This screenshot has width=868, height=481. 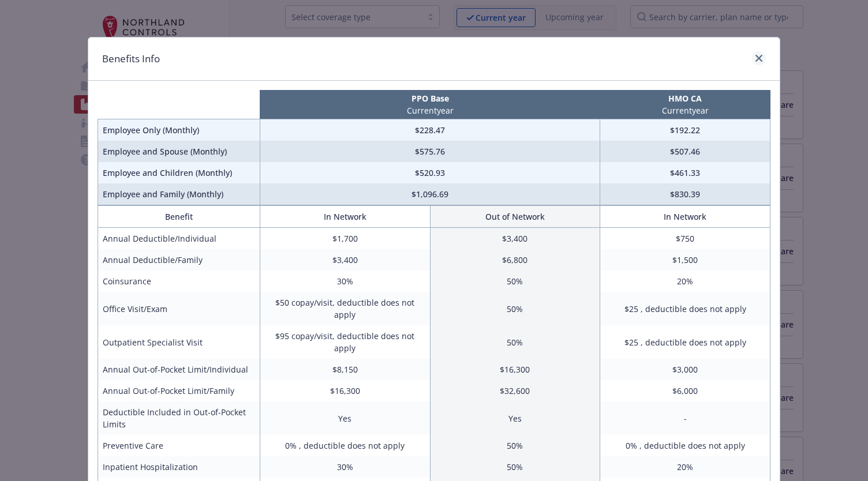 I want to click on td: Employee Only (Monthly), so click(x=179, y=130).